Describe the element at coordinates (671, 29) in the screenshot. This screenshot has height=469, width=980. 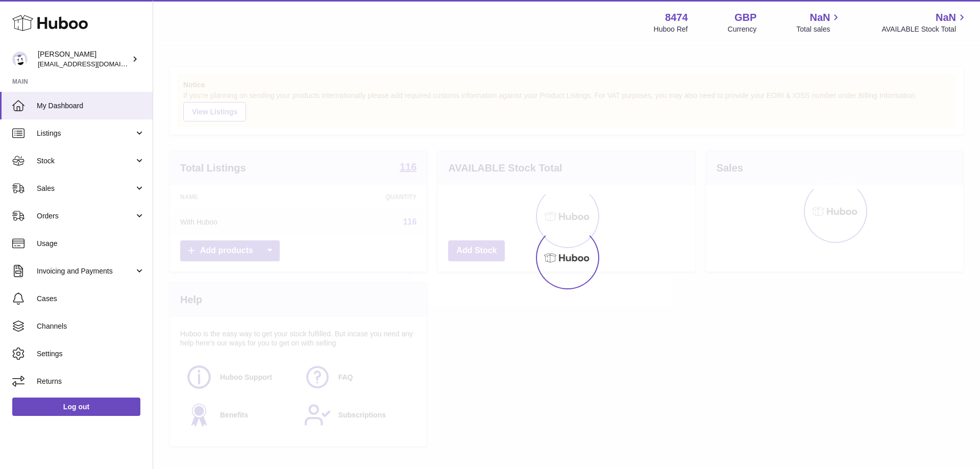
I see `div: Huboo Ref` at that location.